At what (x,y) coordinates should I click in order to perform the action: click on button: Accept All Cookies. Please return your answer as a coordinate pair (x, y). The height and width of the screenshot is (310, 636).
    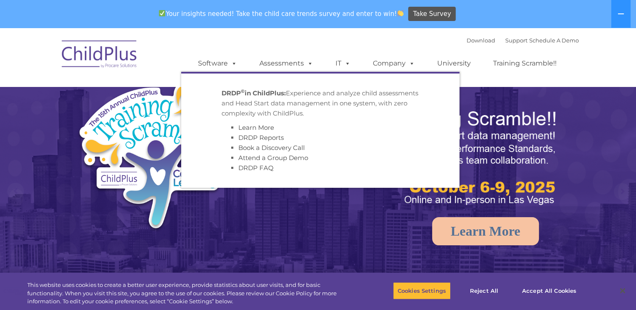
    Looking at the image, I should click on (549, 291).